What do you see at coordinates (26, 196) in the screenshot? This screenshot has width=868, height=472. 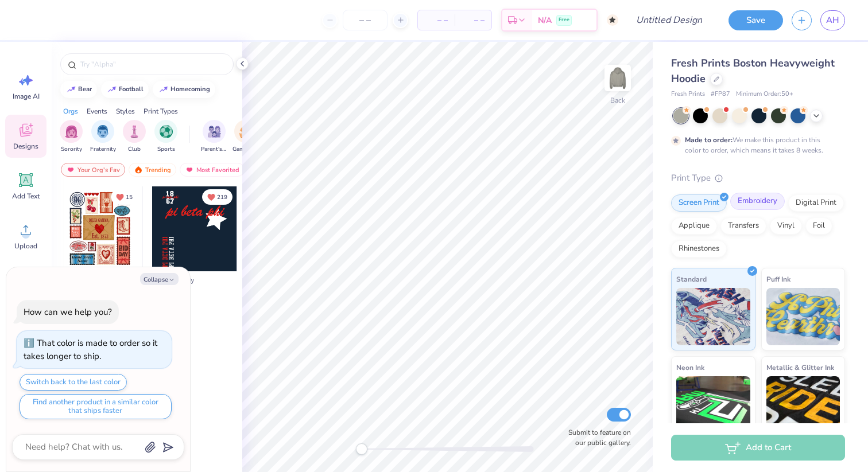 I see `span: Add Text` at bounding box center [26, 196].